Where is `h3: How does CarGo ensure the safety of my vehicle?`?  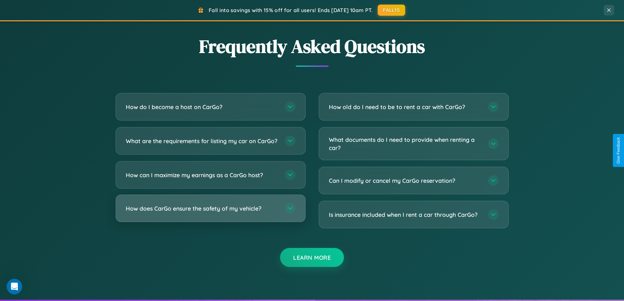
h3: How does CarGo ensure the safety of my vehicle? is located at coordinates (202, 208).